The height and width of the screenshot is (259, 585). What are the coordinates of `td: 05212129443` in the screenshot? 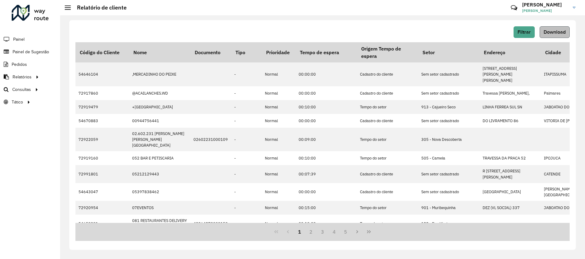 It's located at (160, 174).